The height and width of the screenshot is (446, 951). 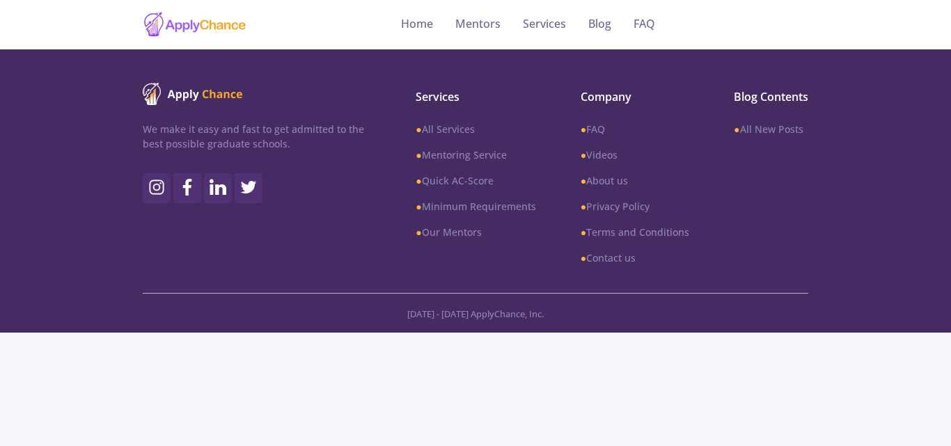 I want to click on img: applychance logo, so click(x=195, y=24).